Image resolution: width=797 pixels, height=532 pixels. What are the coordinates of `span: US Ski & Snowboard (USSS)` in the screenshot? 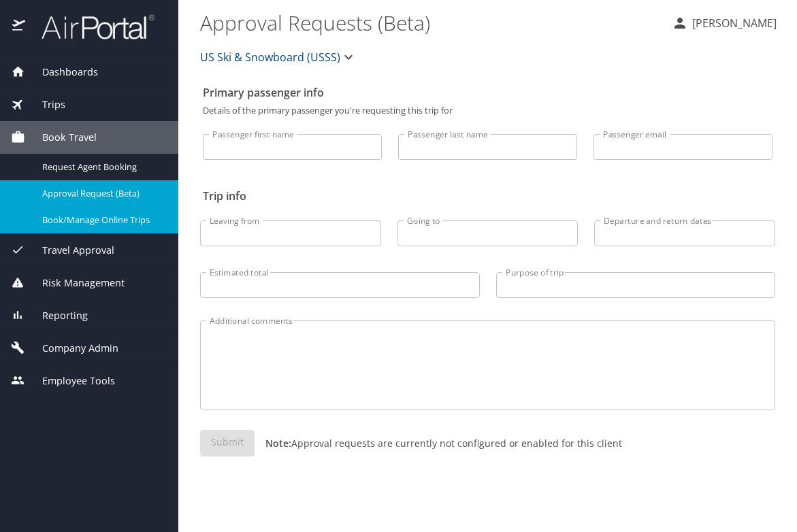 It's located at (270, 57).